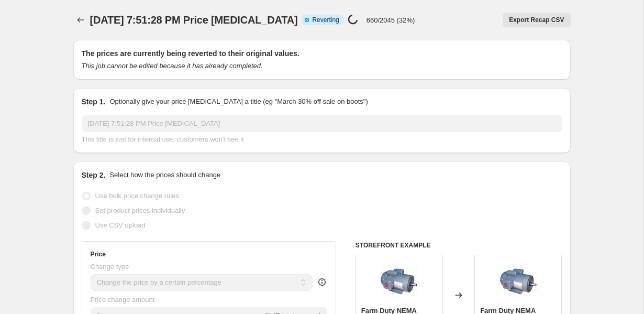 The image size is (644, 314). What do you see at coordinates (94, 102) in the screenshot?
I see `h2: Step 1.` at bounding box center [94, 102].